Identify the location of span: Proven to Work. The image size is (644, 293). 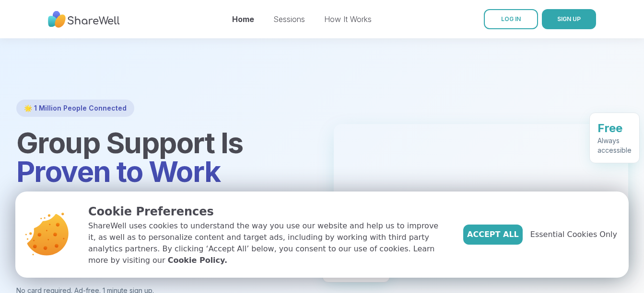
(118, 171).